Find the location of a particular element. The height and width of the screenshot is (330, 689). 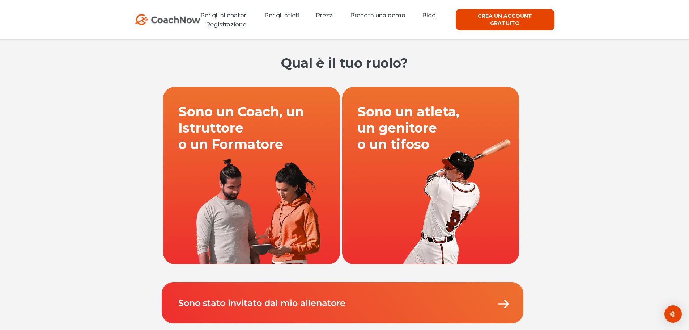

a: Registrazione is located at coordinates (226, 24).